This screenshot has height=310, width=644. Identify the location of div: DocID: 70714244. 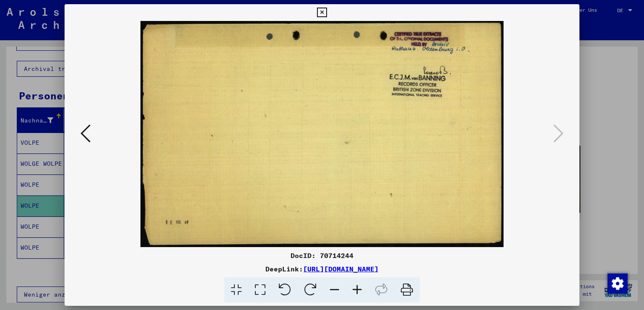
(322, 255).